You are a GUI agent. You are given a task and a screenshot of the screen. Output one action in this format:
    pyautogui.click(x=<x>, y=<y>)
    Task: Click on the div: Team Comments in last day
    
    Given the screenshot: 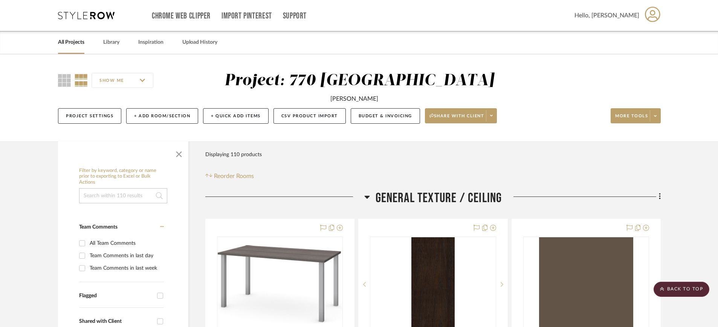 What is the action you would take?
    pyautogui.click(x=126, y=255)
    